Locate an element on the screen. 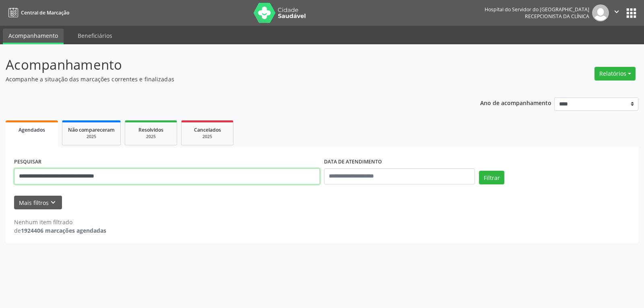 The height and width of the screenshot is (308, 644). i: keyboard_arrow_down is located at coordinates (53, 202).